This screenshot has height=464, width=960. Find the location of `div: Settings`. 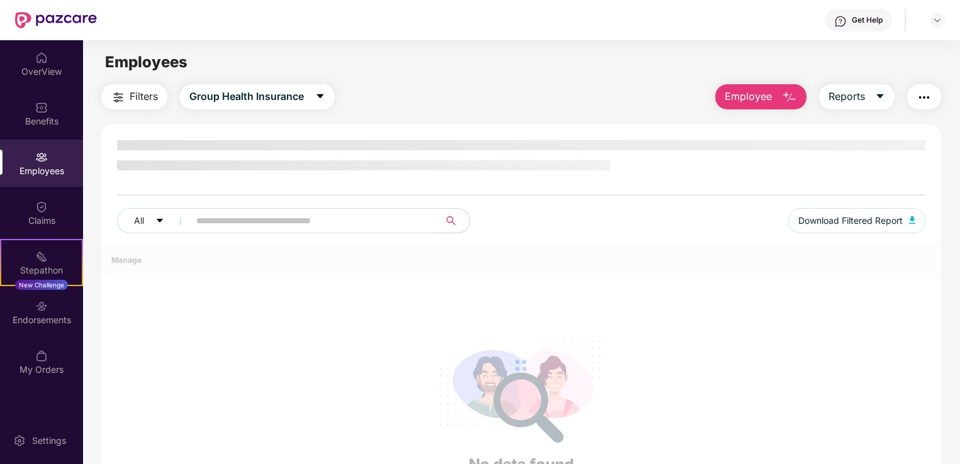

div: Settings is located at coordinates (49, 441).